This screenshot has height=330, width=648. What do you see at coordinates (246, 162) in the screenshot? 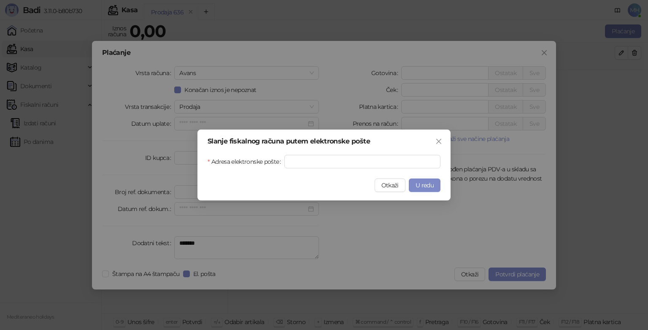
I see `label: Adresa elektronske pošte` at bounding box center [246, 162].